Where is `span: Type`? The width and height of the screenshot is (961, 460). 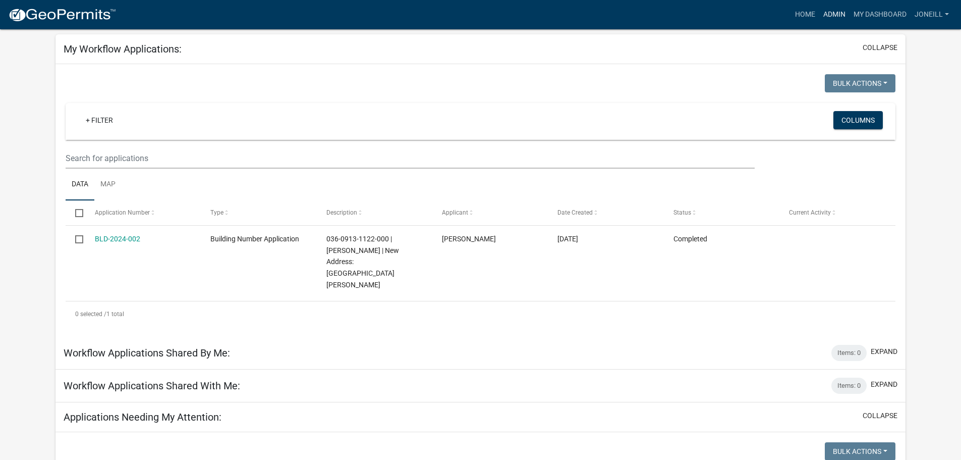 span: Type is located at coordinates (217, 212).